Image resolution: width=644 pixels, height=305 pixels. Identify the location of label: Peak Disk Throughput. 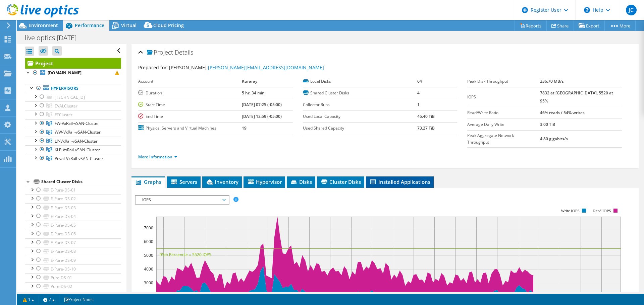
(504, 82).